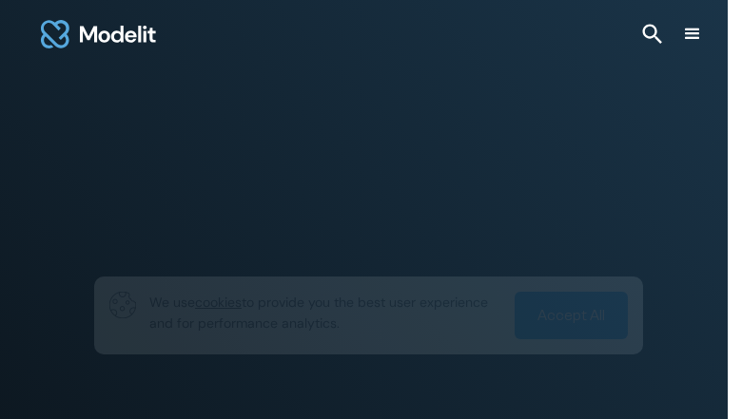 The height and width of the screenshot is (419, 742). Describe the element at coordinates (571, 316) in the screenshot. I see `a: Accept All` at that location.